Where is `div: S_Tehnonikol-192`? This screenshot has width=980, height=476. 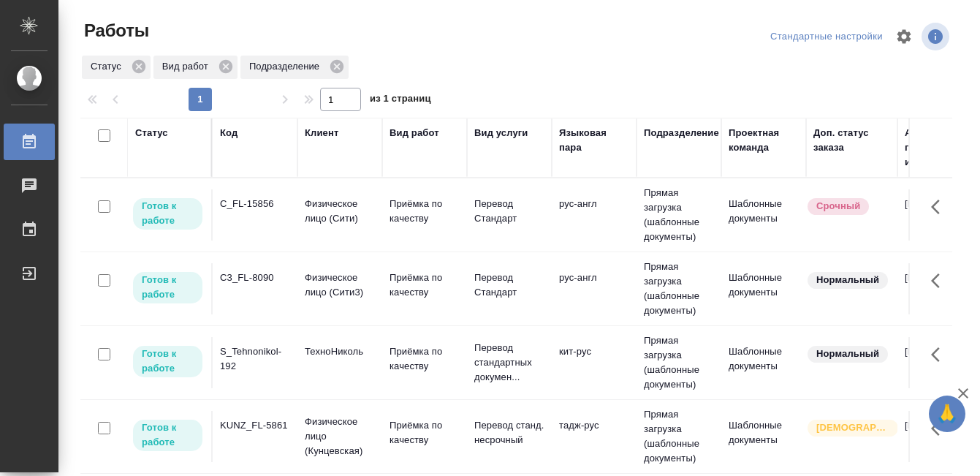
div: S_Tehnonikol-192 is located at coordinates (255, 359).